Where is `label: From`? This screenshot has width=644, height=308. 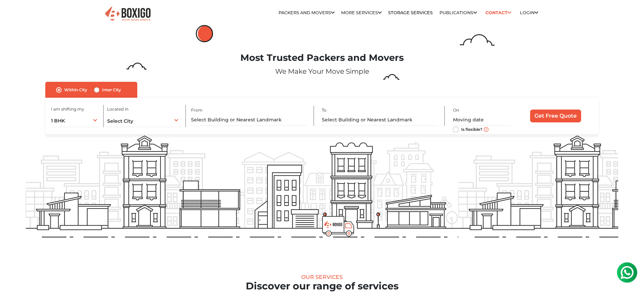
label: From is located at coordinates (197, 110).